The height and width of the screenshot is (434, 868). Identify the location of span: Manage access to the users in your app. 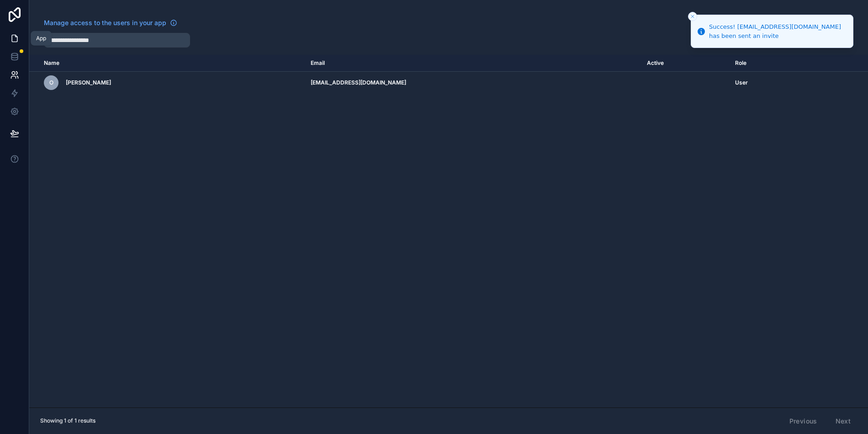
(105, 23).